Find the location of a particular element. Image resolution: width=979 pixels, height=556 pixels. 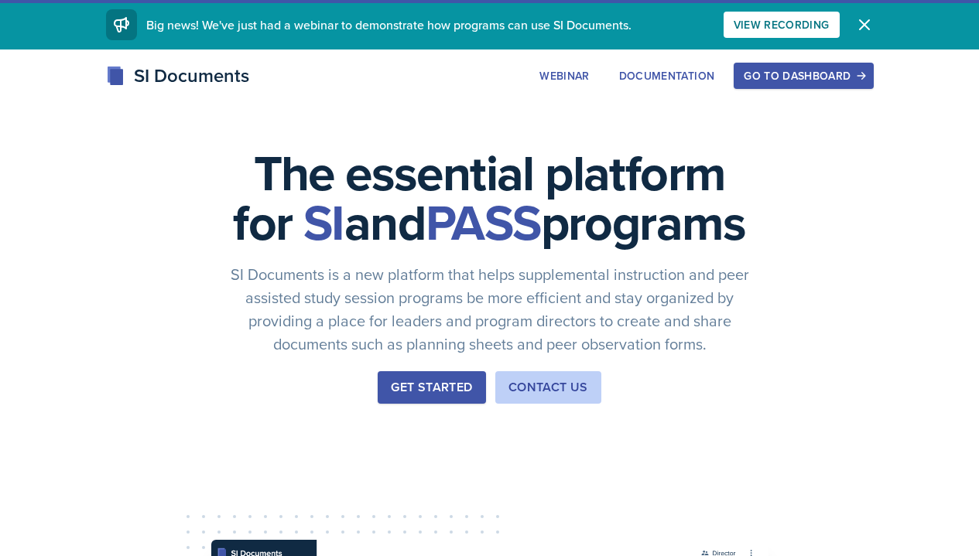

button: Webinar is located at coordinates (564, 76).